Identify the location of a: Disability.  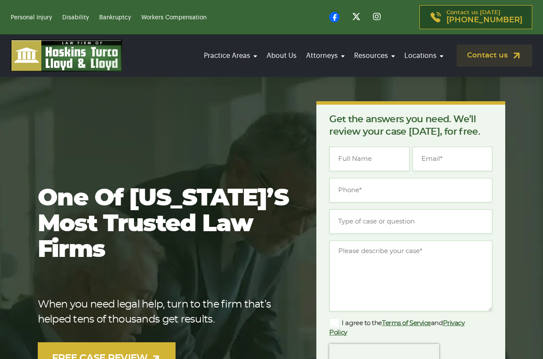
(76, 18).